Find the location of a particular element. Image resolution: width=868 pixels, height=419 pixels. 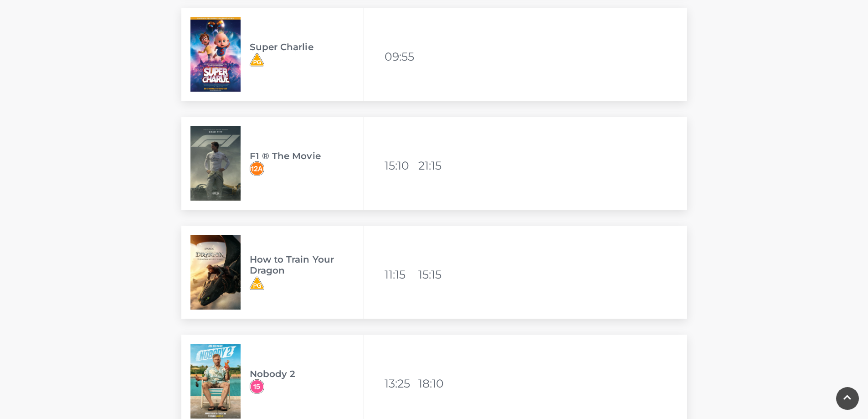

h3: Super Charlie is located at coordinates (307, 47).